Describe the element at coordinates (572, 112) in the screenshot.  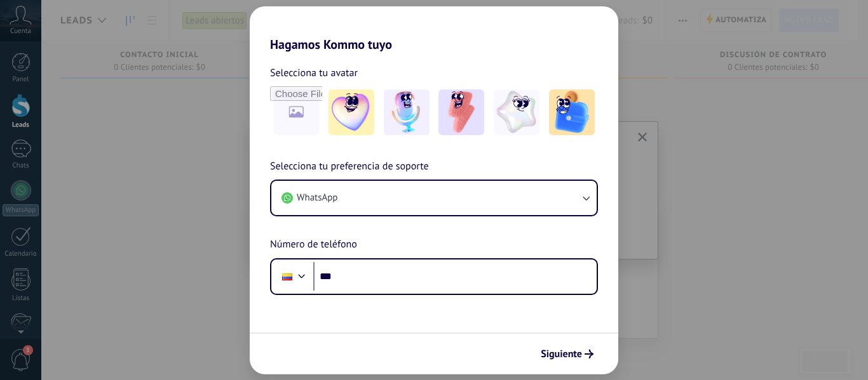
I see `img: -5.jpeg` at that location.